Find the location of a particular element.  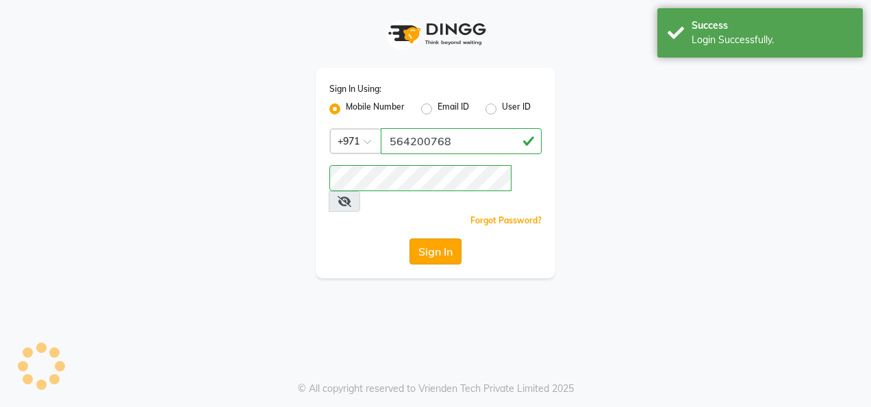

div: Login Successfully. is located at coordinates (772, 40).